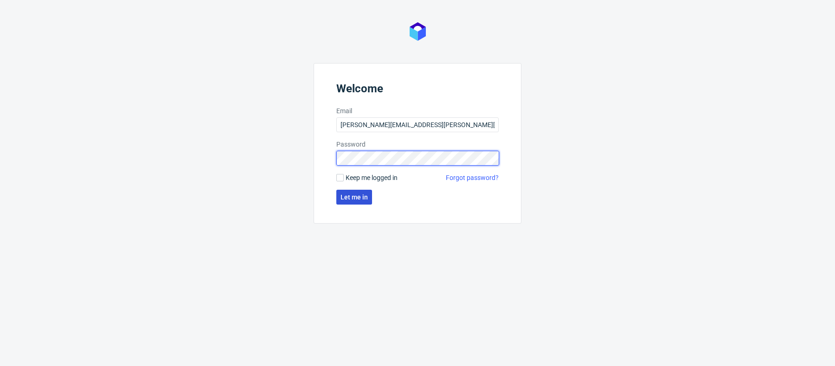 The image size is (835, 366). I want to click on input: you@youremail.com, so click(417, 125).